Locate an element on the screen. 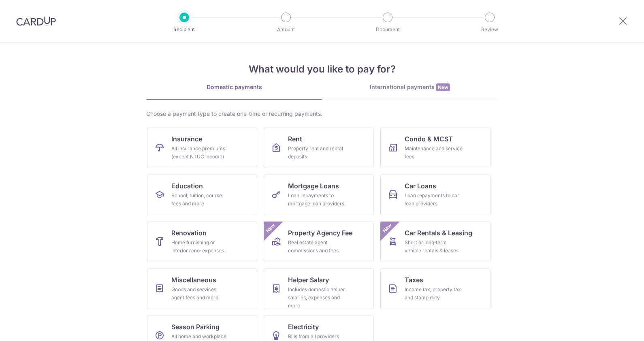 The height and width of the screenshot is (341, 644). a: EducationSchool, tuition, course fees and more is located at coordinates (202, 195).